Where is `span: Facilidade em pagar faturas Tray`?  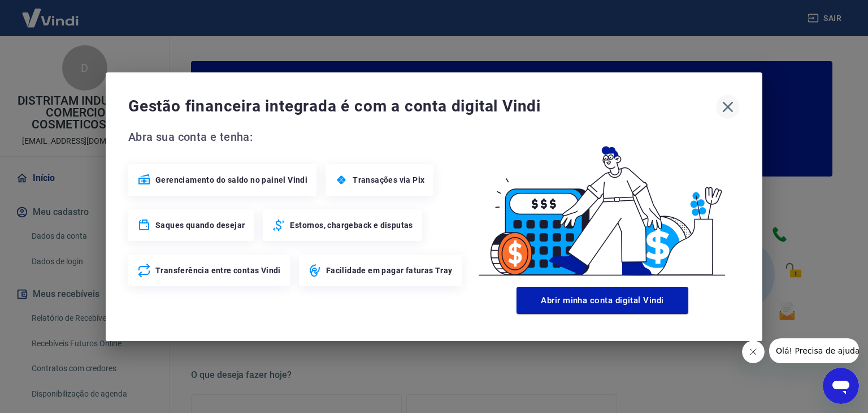 span: Facilidade em pagar faturas Tray is located at coordinates (389, 271).